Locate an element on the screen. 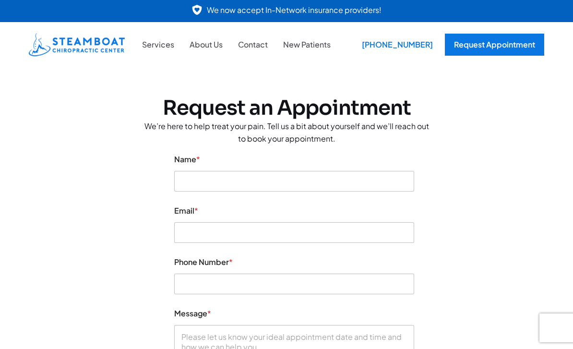 This screenshot has height=349, width=573. a: New Patients is located at coordinates (306, 45).